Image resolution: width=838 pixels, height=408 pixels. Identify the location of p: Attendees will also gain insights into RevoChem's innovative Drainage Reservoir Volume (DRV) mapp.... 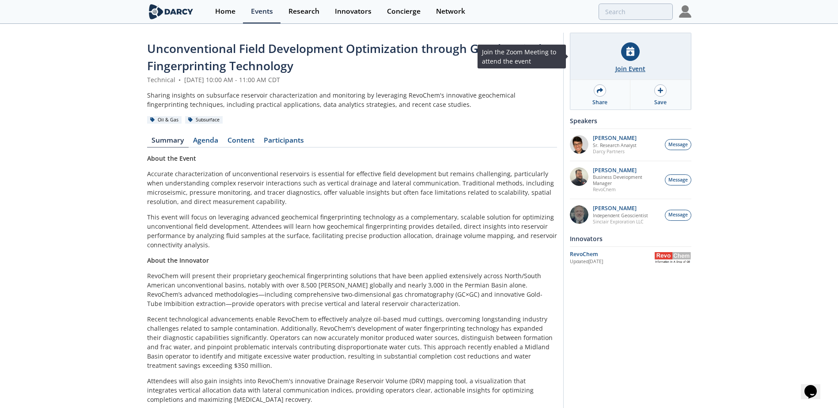
(352, 390).